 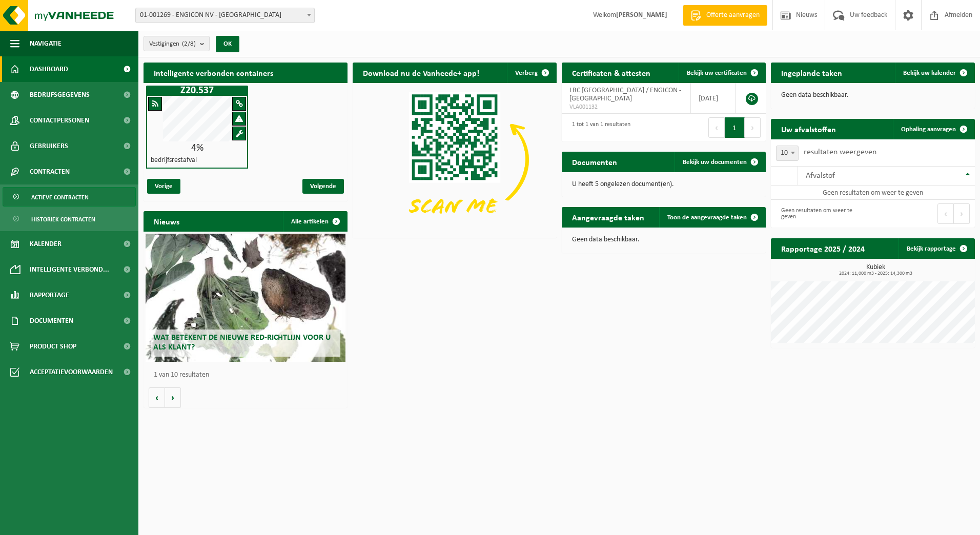 I want to click on a: Bekijk uw certificaten, so click(x=721, y=73).